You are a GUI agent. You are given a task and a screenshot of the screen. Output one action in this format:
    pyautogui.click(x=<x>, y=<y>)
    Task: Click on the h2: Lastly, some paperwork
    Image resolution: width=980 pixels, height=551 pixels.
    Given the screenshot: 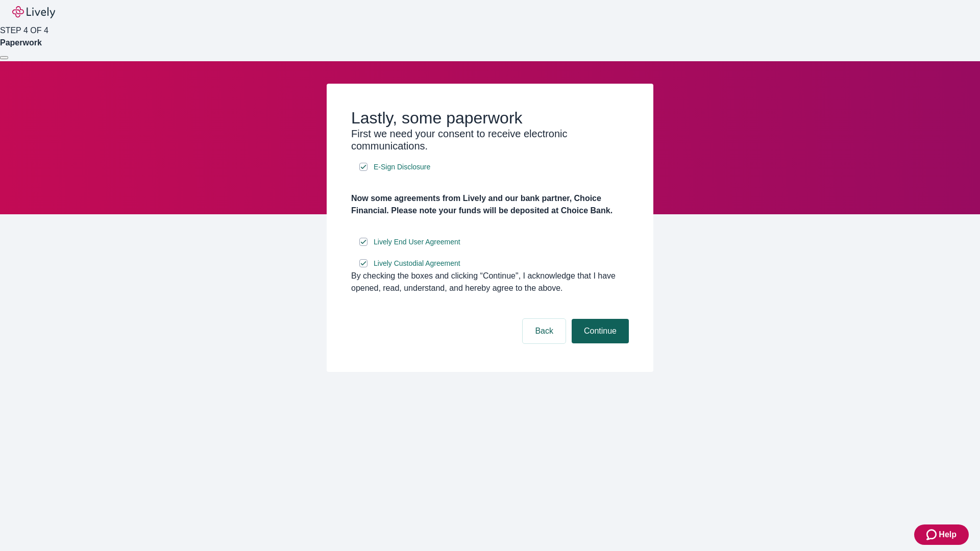 What is the action you would take?
    pyautogui.click(x=490, y=118)
    